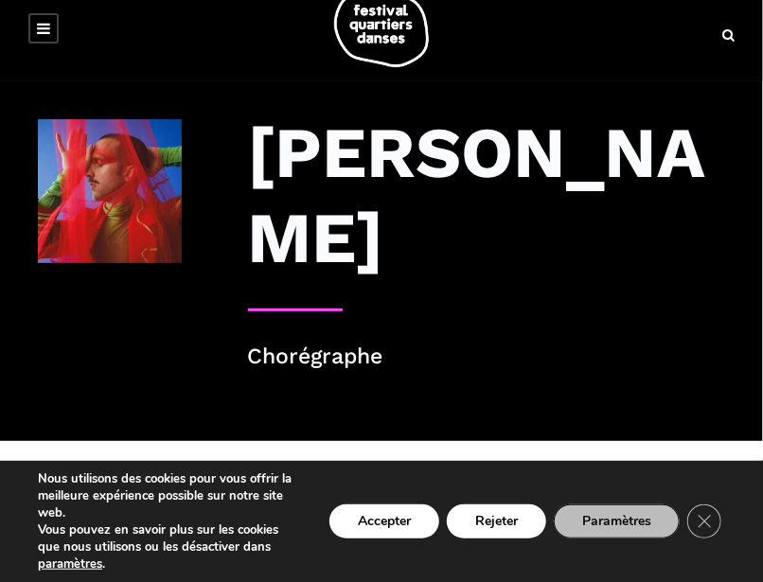 Image resolution: width=763 pixels, height=582 pixels. What do you see at coordinates (384, 521) in the screenshot?
I see `button: Accepter` at bounding box center [384, 521].